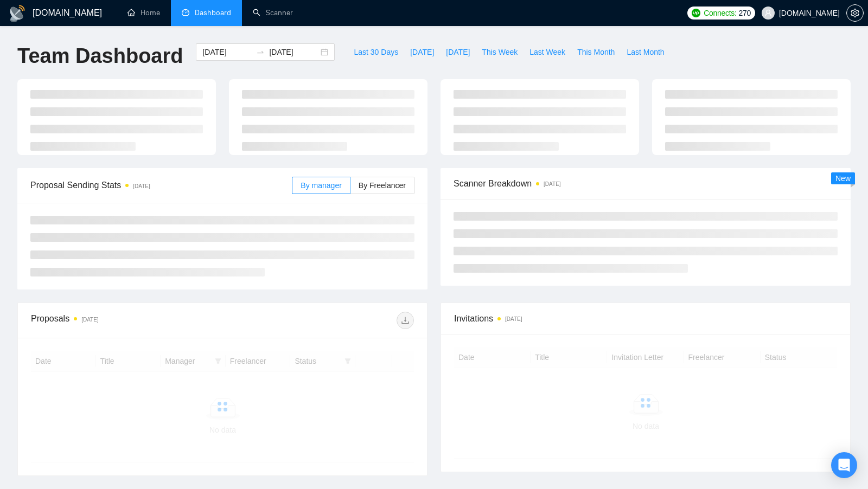  I want to click on div: Proposals, so click(126, 320).